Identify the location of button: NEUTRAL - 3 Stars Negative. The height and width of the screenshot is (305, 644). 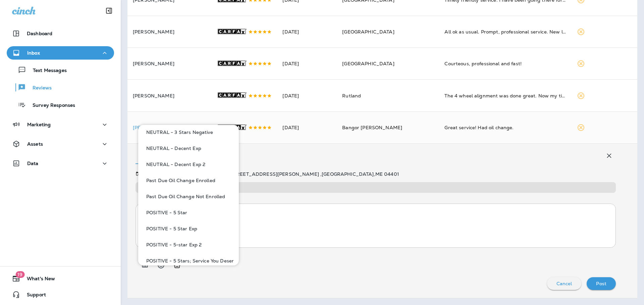
(189, 132).